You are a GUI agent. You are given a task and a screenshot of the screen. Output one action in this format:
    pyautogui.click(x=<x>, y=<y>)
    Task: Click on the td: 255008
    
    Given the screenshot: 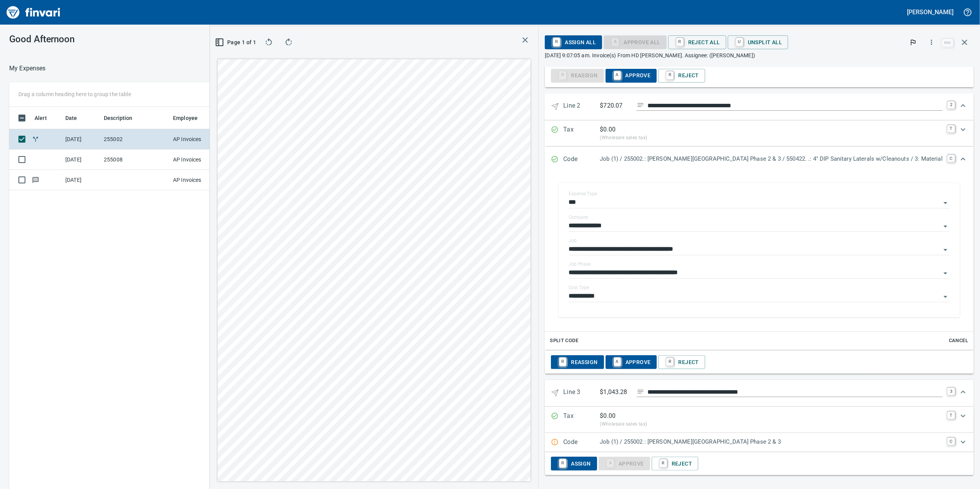 What is the action you would take?
    pyautogui.click(x=135, y=159)
    